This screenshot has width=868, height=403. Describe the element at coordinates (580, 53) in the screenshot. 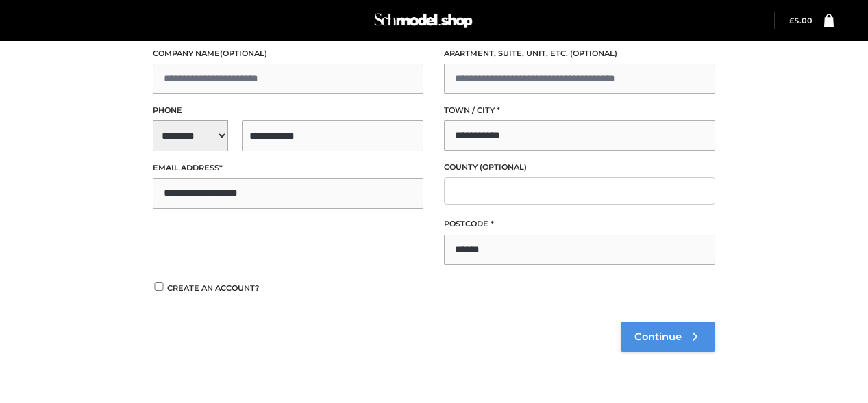

I see `label: Apartment, suite, unit, etc.` at that location.